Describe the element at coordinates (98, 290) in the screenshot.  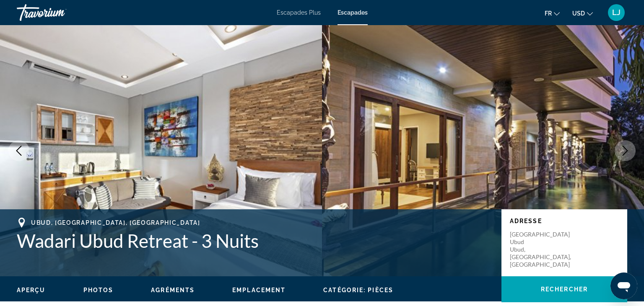
I see `span: Photos` at that location.